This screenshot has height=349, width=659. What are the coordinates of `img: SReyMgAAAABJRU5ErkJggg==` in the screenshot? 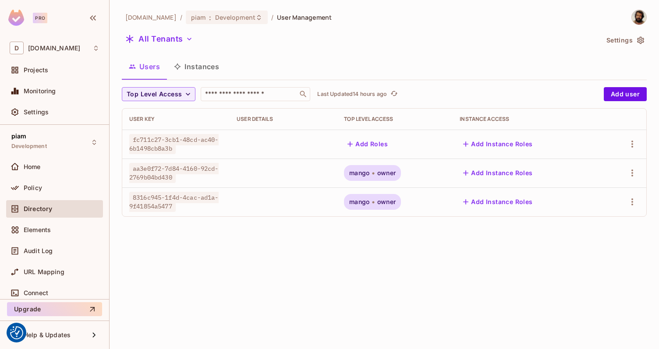 It's located at (16, 18).